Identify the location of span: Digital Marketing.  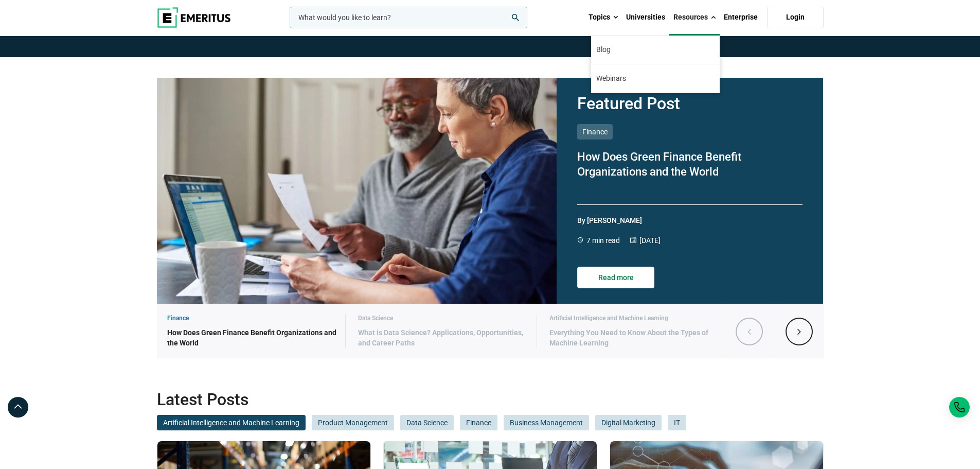
(628, 423).